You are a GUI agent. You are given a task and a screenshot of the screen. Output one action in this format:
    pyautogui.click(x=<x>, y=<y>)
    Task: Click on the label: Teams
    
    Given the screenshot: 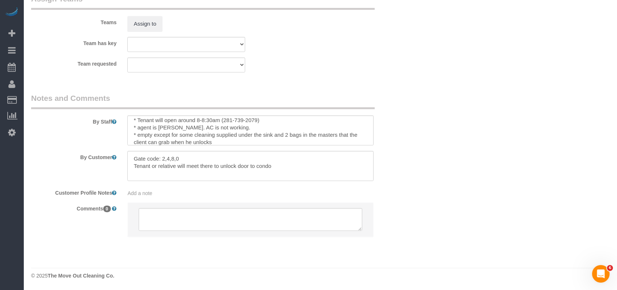 What is the action you would take?
    pyautogui.click(x=74, y=21)
    